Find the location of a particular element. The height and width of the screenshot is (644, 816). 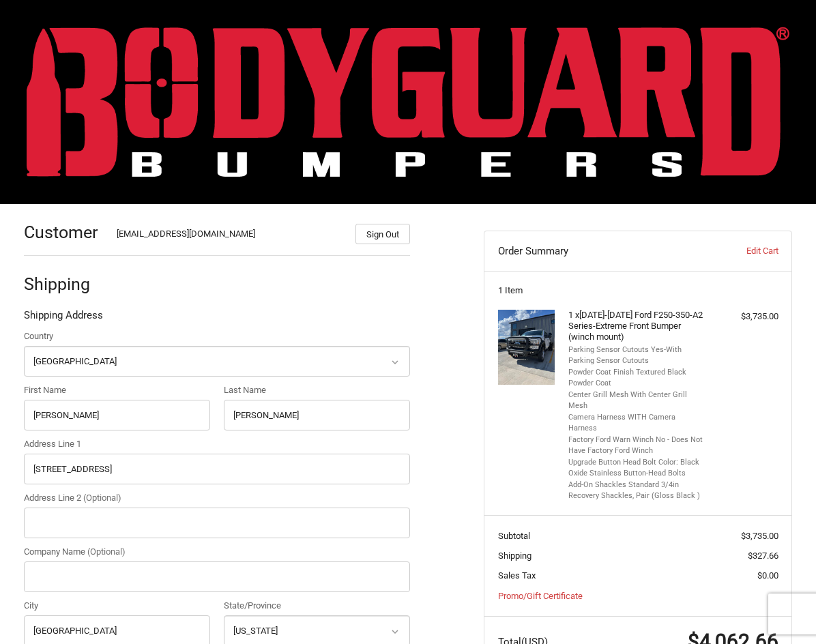

li: Center Grill Mesh With Center Grill Mesh is located at coordinates (637, 400).